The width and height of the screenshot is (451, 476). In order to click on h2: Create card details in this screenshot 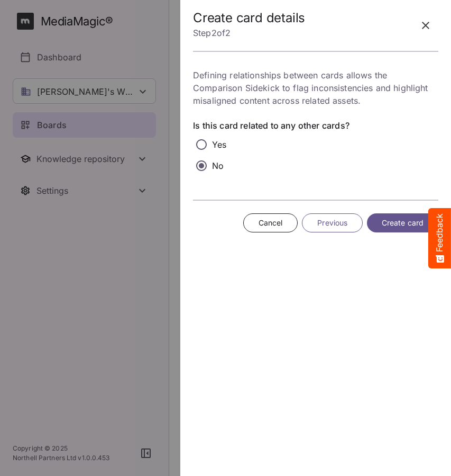, I will do `click(249, 18)`.